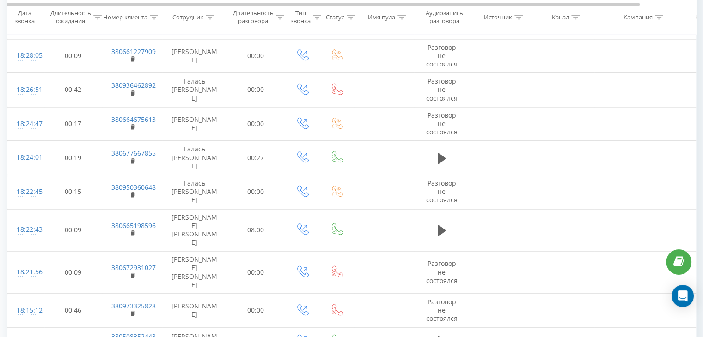  What do you see at coordinates (133, 267) in the screenshot?
I see `a: 380672931027` at bounding box center [133, 267].